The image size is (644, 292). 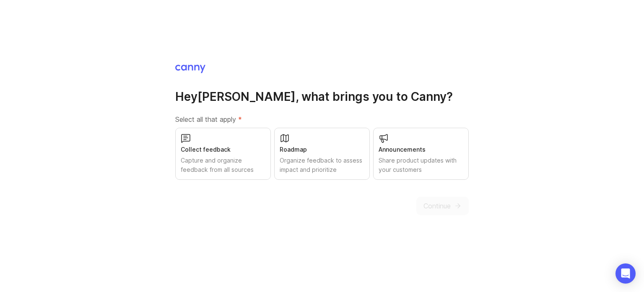 What do you see at coordinates (626, 273) in the screenshot?
I see `div: Open Intercom Messenger` at bounding box center [626, 273].